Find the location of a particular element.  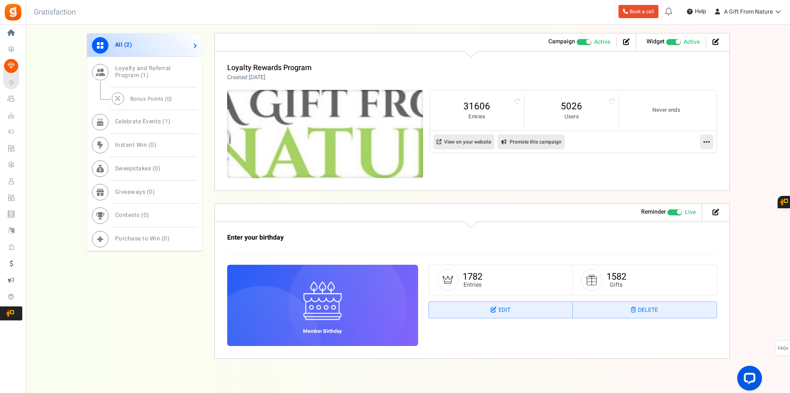

span: Loyalty and Referral Program ( ) is located at coordinates (143, 72).